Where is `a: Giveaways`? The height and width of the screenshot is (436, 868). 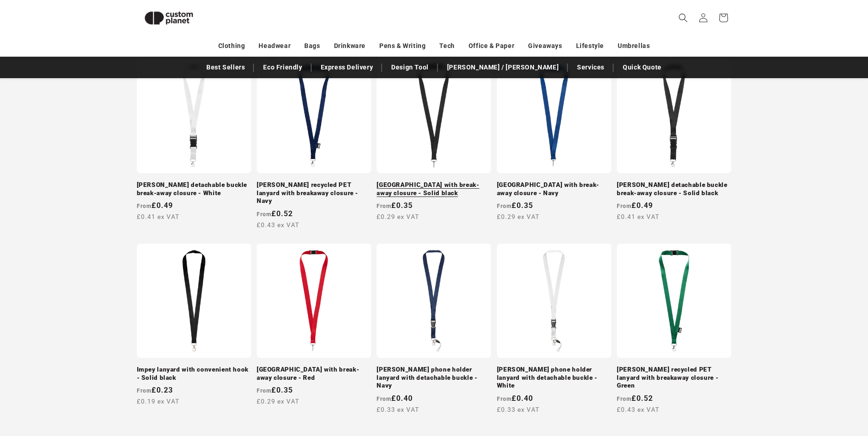
a: Giveaways is located at coordinates (545, 46).